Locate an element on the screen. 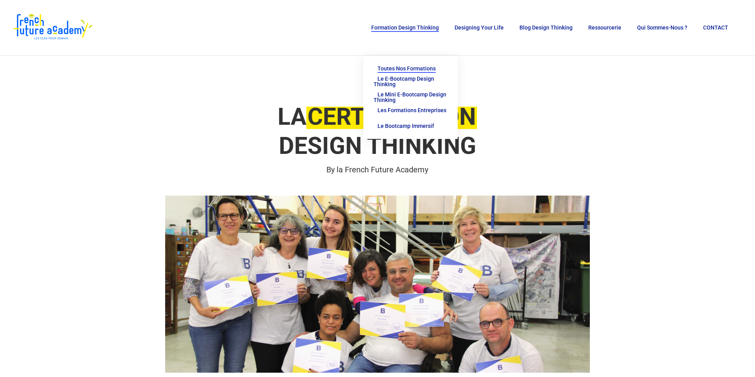 Image resolution: width=755 pixels, height=377 pixels. span: CONTACT is located at coordinates (716, 28).